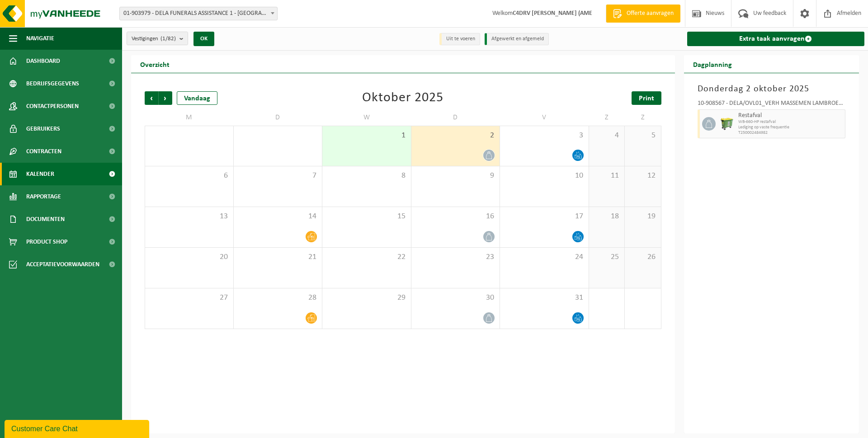  Describe the element at coordinates (367, 117) in the screenshot. I see `td: W` at that location.